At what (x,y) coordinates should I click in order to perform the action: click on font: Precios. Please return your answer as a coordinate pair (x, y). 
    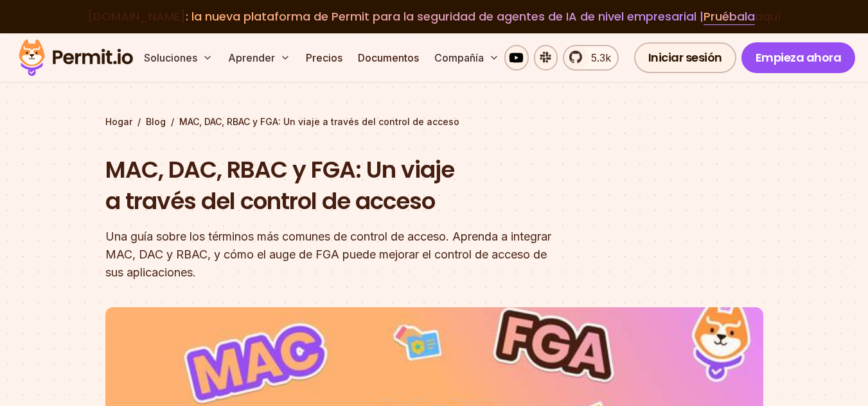
    Looking at the image, I should click on (324, 58).